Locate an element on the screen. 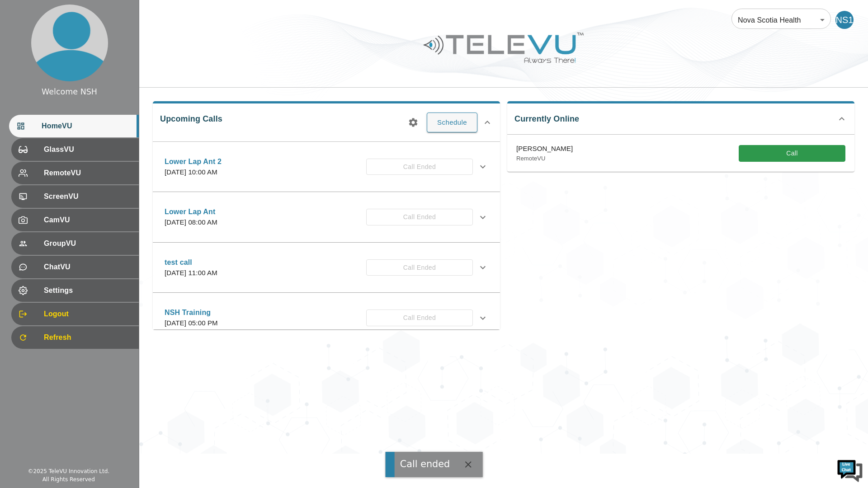  p: Lower Lap Ant 2 is located at coordinates (193, 162).